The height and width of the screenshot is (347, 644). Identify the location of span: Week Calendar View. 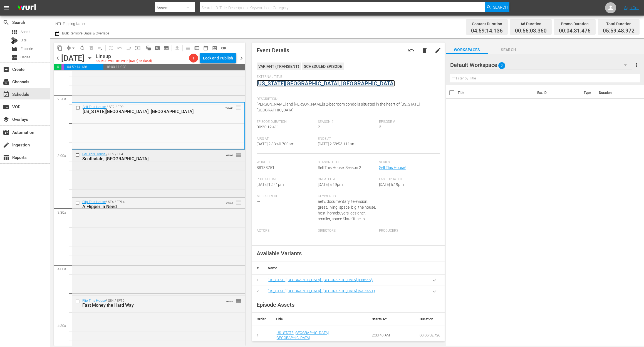
(197, 48).